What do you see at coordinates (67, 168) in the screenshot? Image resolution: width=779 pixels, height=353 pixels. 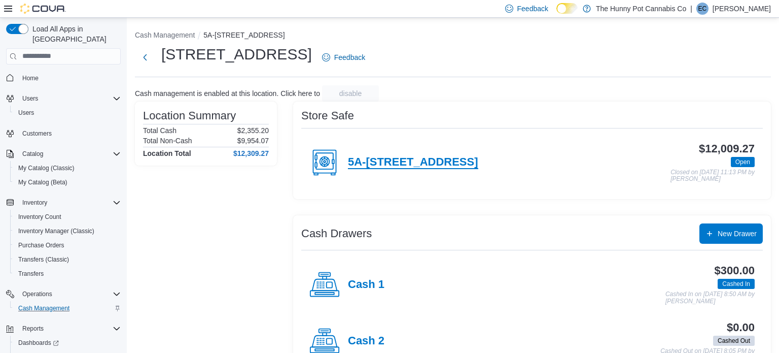 I see `button: My Catalog (Classic)` at bounding box center [67, 168].